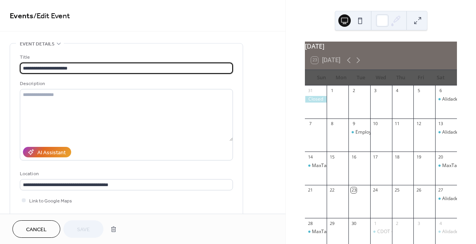 Image resolution: width=476 pixels, height=244 pixels. I want to click on div: 9, so click(354, 124).